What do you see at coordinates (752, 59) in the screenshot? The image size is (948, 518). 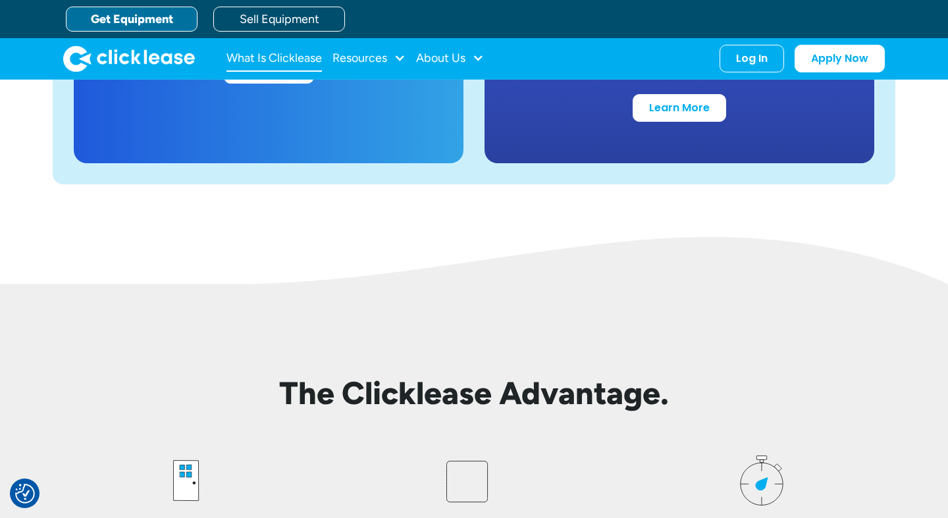 I see `div: Log In` at bounding box center [752, 59].